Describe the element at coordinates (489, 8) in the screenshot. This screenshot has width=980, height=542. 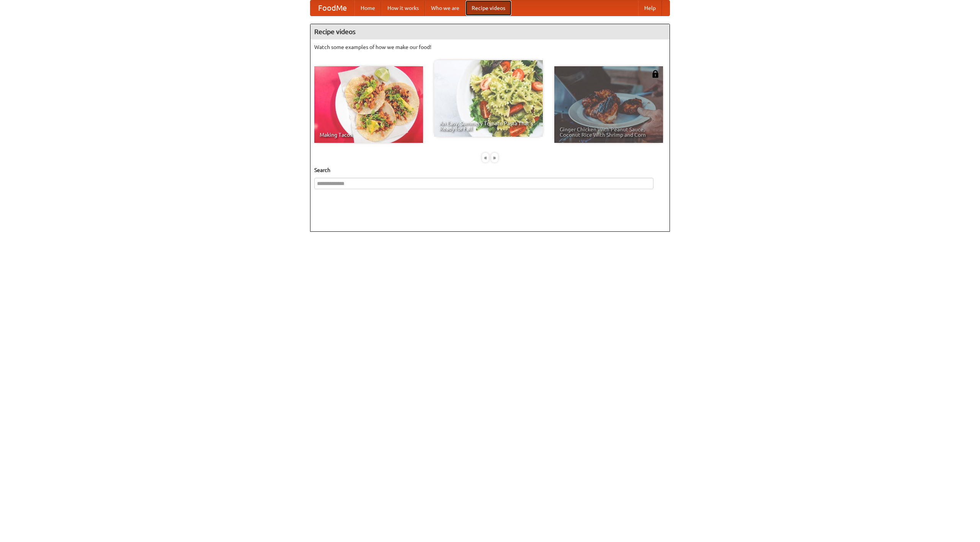
I see `a: Recipe videos` at that location.